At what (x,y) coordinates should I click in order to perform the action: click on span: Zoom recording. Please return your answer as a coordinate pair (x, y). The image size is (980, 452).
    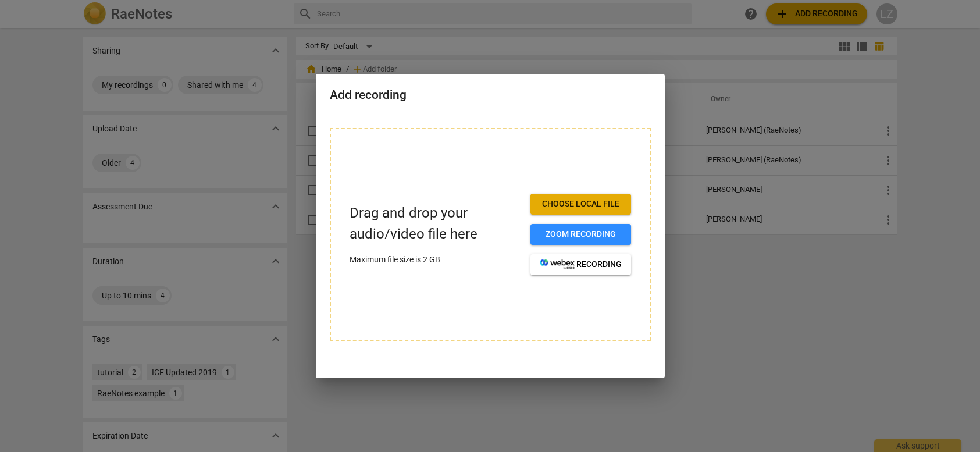
    Looking at the image, I should click on (581, 234).